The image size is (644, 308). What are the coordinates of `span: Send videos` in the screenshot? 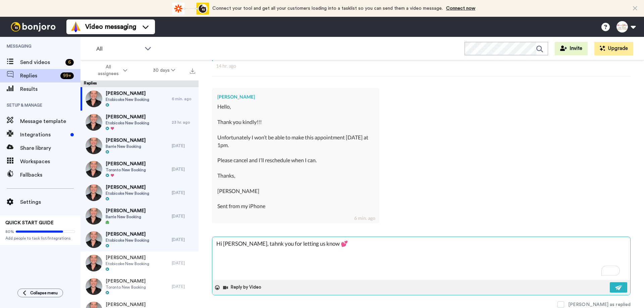 It's located at (42, 62).